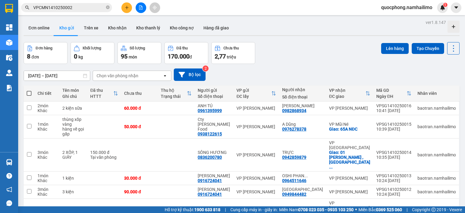 The height and width of the screenshot is (213, 465). What do you see at coordinates (148, 28) in the screenshot?
I see `button: Kho thanh lý` at bounding box center [148, 28].